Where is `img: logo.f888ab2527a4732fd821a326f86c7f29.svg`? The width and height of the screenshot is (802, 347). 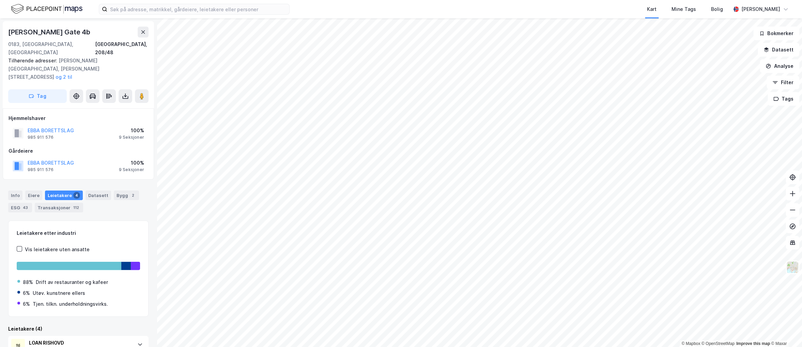 img: logo.f888ab2527a4732fd821a326f86c7f29.svg is located at coordinates (47, 9).